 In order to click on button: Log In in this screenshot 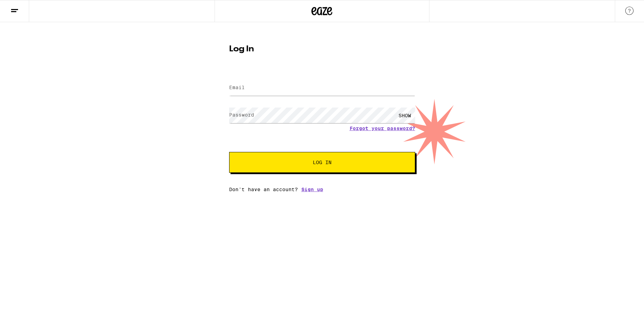, I will do `click(322, 163)`.